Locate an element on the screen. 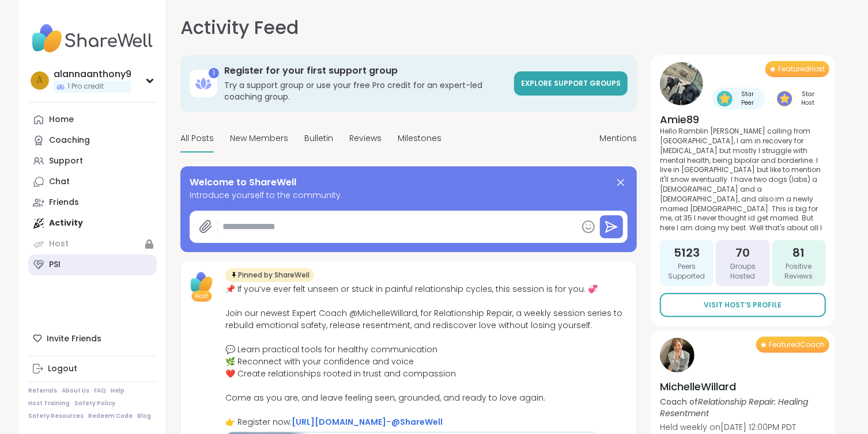  img: Amie89 is located at coordinates (681, 83).